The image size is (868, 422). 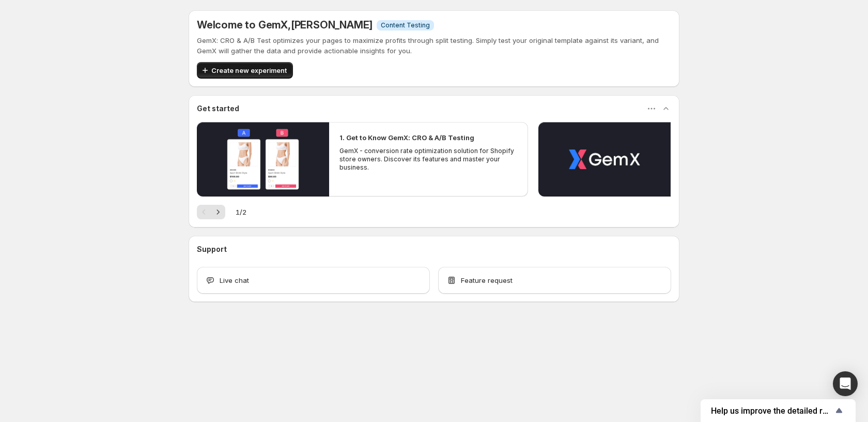 I want to click on h3: Get started, so click(x=218, y=109).